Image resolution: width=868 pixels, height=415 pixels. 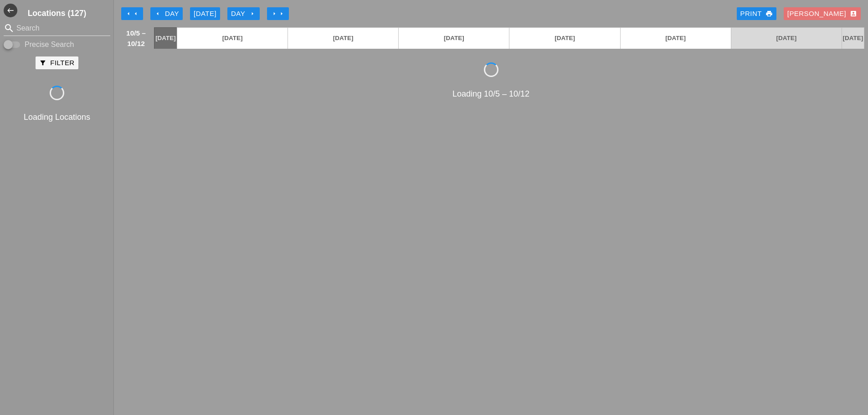 I want to click on button: Filter, so click(x=56, y=63).